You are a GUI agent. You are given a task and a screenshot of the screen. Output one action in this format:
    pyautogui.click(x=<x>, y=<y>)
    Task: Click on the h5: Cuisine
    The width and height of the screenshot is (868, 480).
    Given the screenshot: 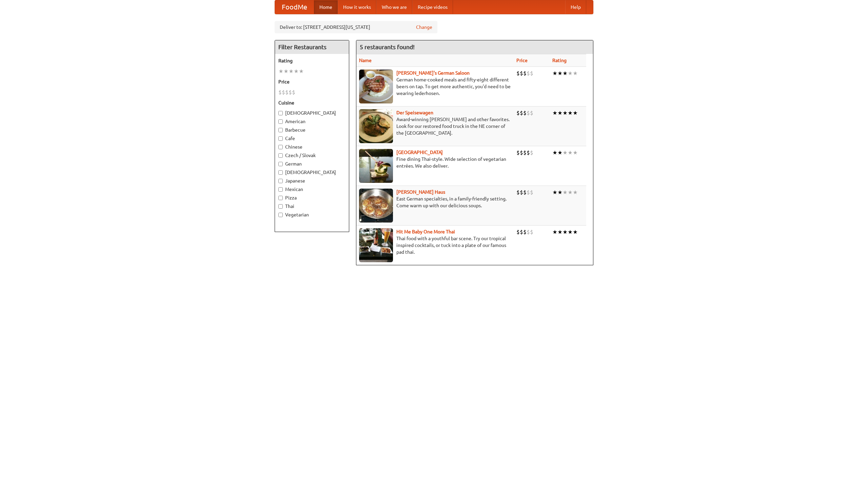 What is the action you would take?
    pyautogui.click(x=312, y=102)
    